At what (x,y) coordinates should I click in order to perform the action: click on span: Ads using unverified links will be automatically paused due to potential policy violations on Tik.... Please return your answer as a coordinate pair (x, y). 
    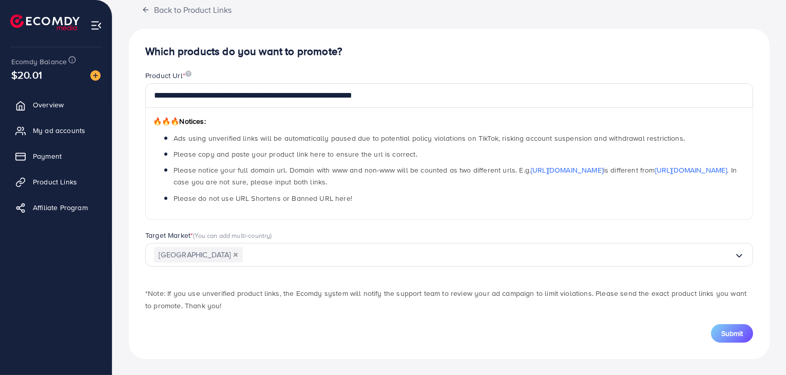
    Looking at the image, I should click on (429, 138).